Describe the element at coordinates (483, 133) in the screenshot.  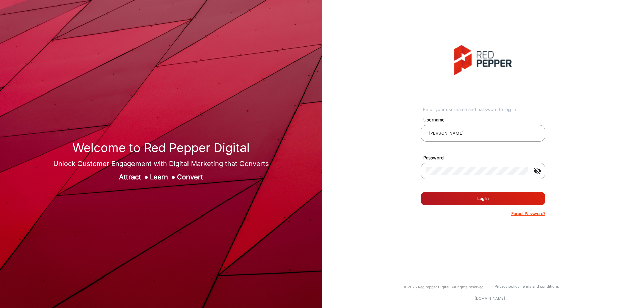
I see `input: Your username` at that location.